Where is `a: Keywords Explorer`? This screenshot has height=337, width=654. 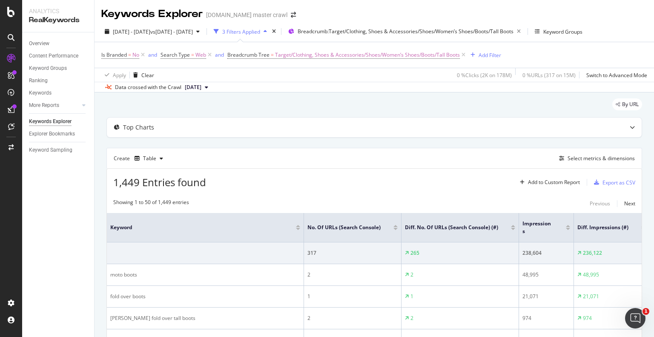
a: Keywords Explorer is located at coordinates (58, 121).